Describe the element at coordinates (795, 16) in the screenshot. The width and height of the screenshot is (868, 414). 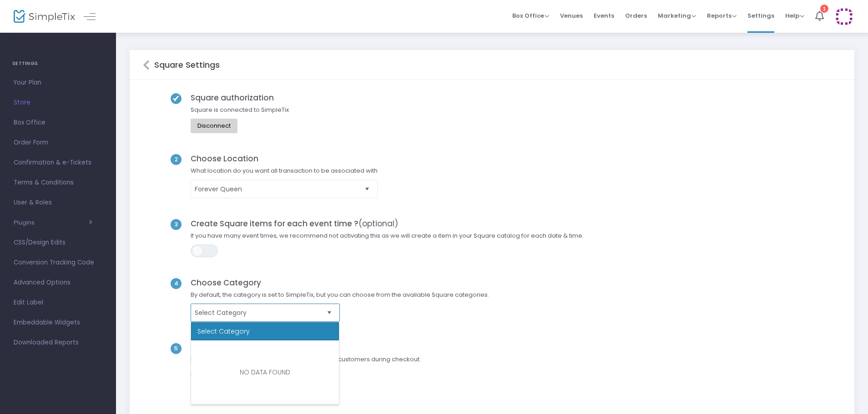
I see `span: Help` at that location.